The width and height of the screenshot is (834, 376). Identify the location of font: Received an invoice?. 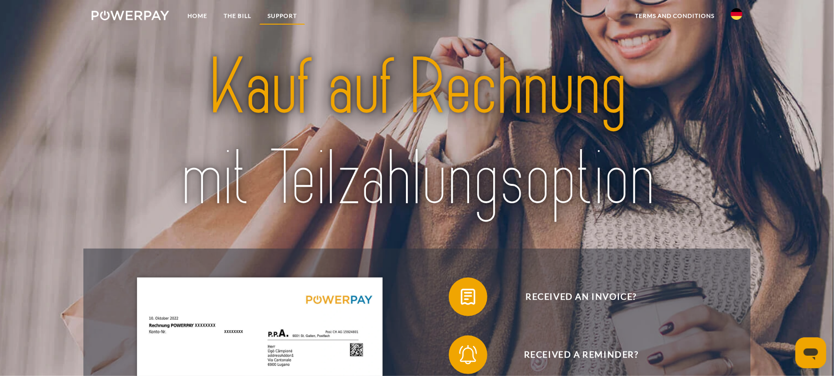
(581, 296).